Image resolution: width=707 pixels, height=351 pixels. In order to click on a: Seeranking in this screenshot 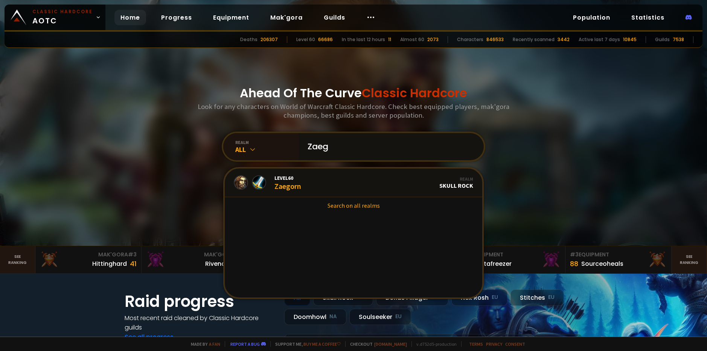, I will do `click(689, 259)`.